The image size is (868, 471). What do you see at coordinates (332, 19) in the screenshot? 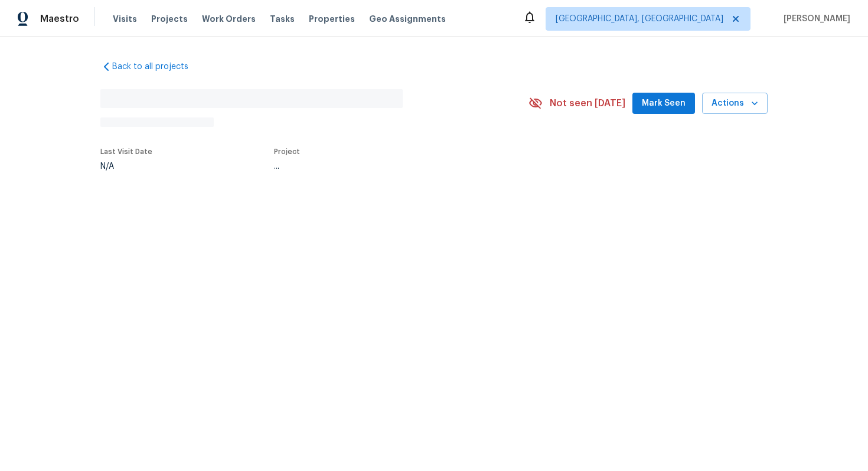
I see `span: Properties` at bounding box center [332, 19].